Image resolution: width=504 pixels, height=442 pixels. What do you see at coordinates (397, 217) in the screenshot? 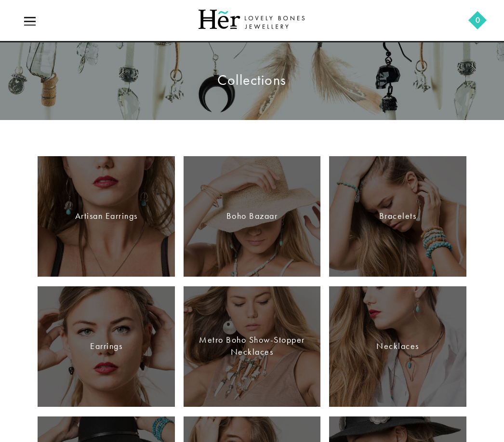
I see `a: Bracelets` at bounding box center [397, 217].